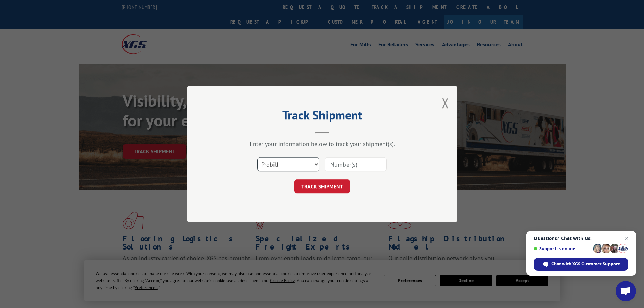 Image resolution: width=644 pixels, height=308 pixels. Describe the element at coordinates (581, 238) in the screenshot. I see `span: Questions? Chat with us!` at that location.